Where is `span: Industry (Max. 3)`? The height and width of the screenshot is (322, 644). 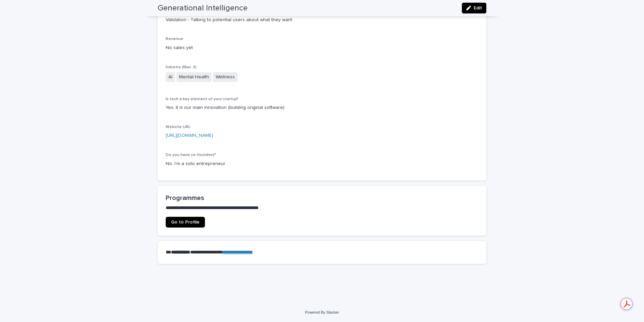
span: Industry (Max. 3) is located at coordinates (181, 67).